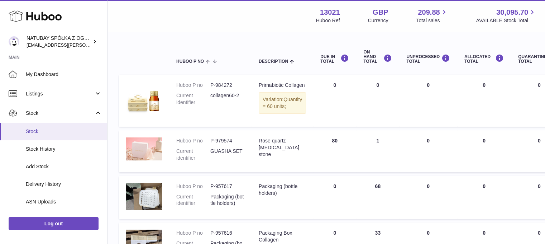 This screenshot has width=545, height=244. Describe the element at coordinates (227, 141) in the screenshot. I see `dd: P-979574` at that location.